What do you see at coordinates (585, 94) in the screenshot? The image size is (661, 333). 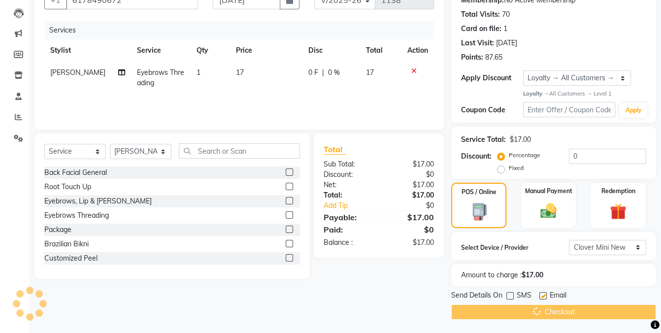 I see `div: All Customers → Level 1` at bounding box center [585, 94].